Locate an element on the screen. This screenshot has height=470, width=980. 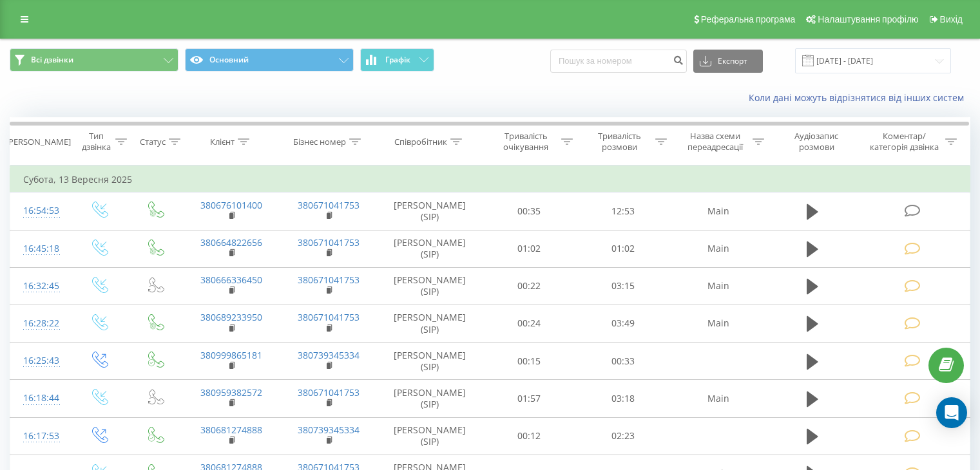
div: Коментар/категорія дзвінка is located at coordinates (904, 141).